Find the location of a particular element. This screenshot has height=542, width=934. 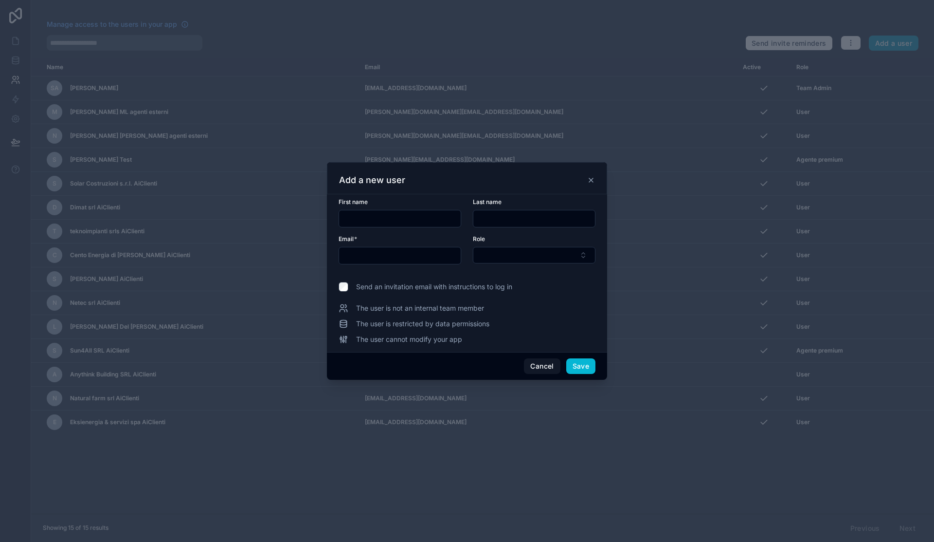

span: Send an invitation email with instructions to log in is located at coordinates (434, 287).